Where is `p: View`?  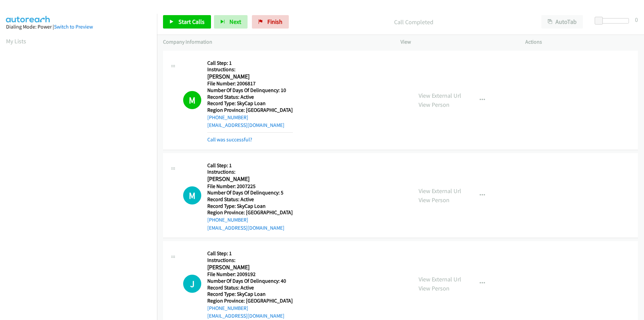
p: View is located at coordinates (457, 42).